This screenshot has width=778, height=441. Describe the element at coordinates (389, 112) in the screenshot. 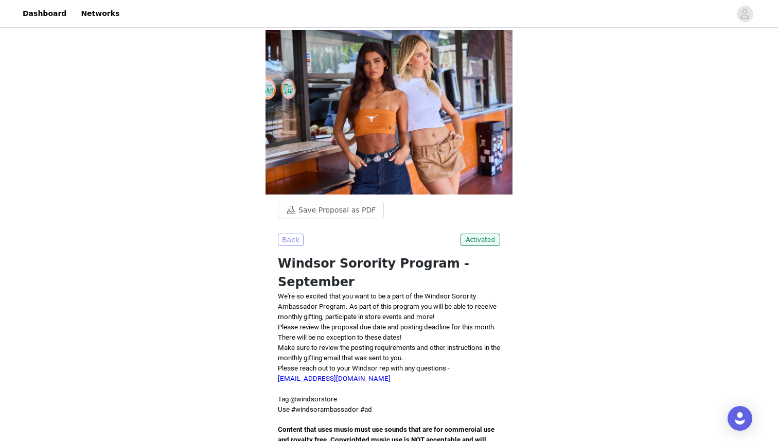

I see `img: campaign image` at that location.